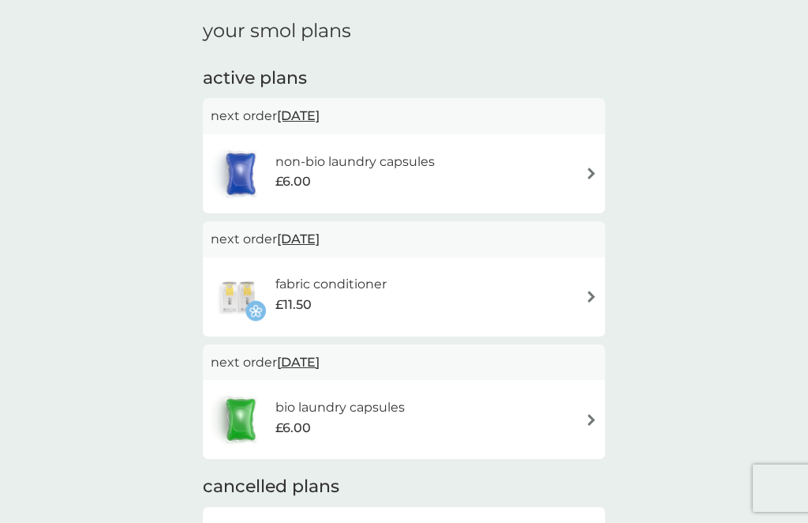  I want to click on h2: cancelled plans, so click(404, 486).